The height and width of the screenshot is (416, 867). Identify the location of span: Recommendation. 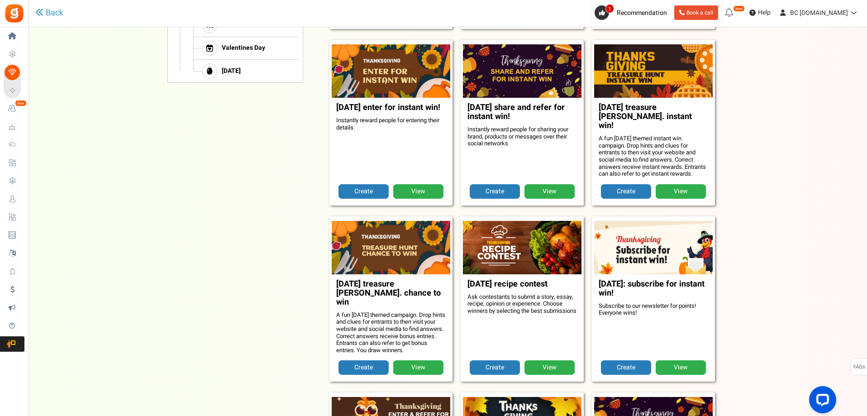
(641, 13).